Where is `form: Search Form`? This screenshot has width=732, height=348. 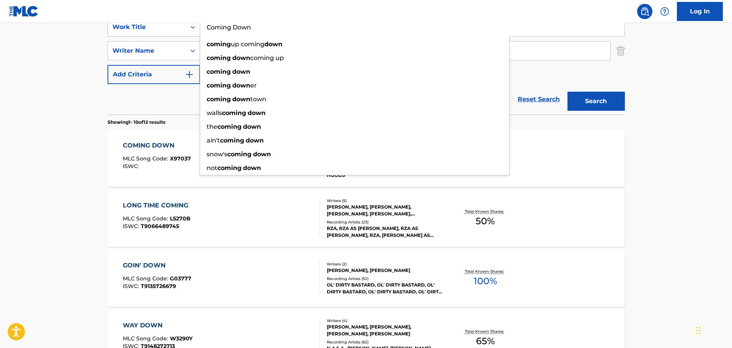
form: Search Form is located at coordinates (366, 66).